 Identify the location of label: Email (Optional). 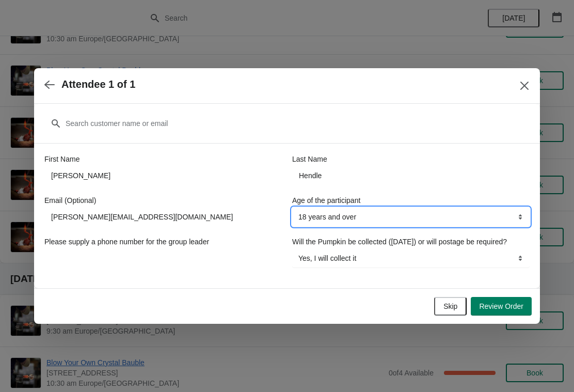
(70, 200).